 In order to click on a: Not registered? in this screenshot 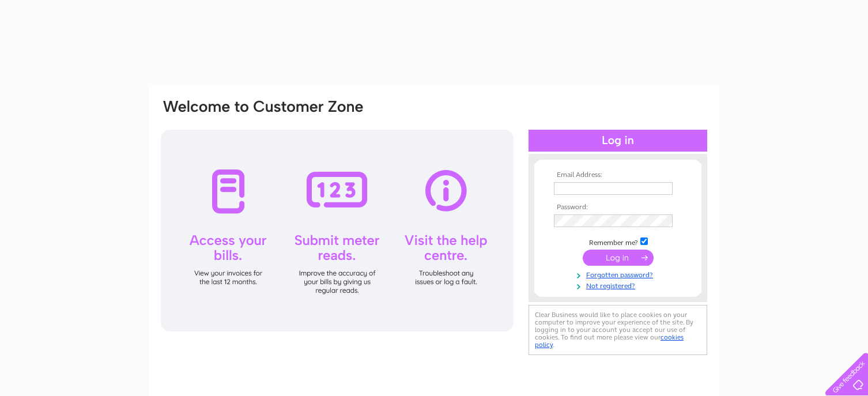, I will do `click(619, 285)`.